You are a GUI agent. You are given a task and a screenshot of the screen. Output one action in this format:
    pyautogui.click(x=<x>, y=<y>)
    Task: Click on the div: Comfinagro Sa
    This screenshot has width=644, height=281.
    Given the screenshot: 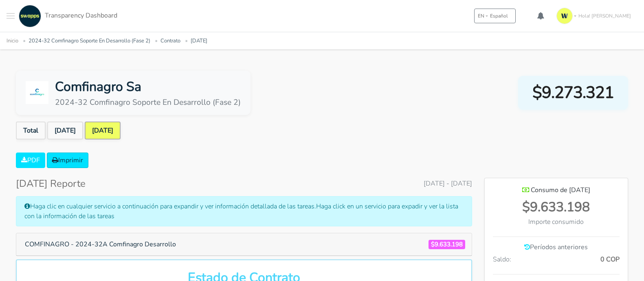 What is the action you would take?
    pyautogui.click(x=148, y=87)
    